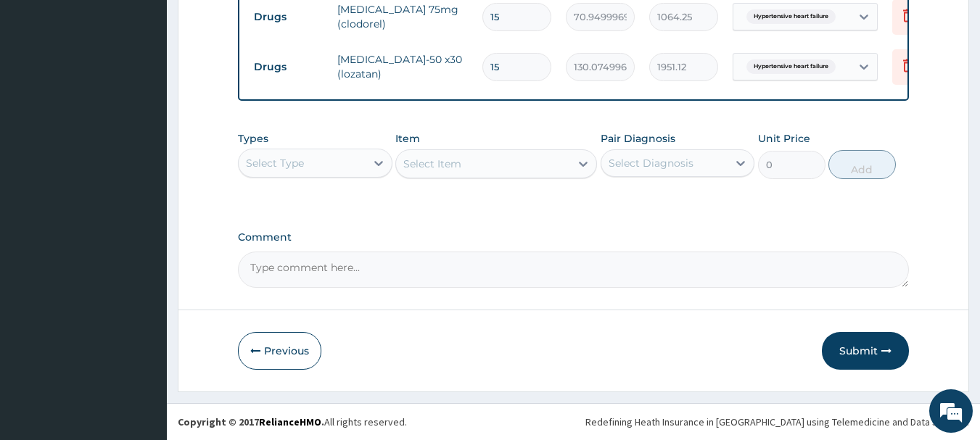 This screenshot has width=980, height=440. Describe the element at coordinates (865, 351) in the screenshot. I see `button: Submit` at that location.